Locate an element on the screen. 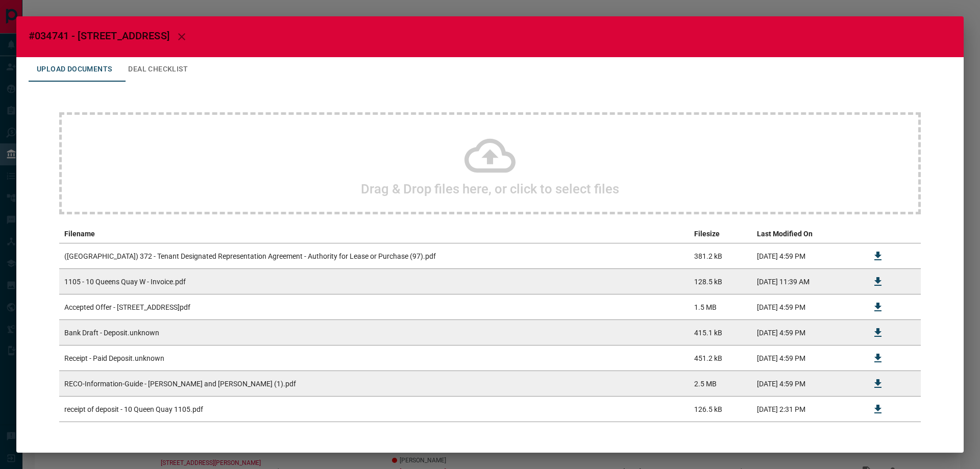 This screenshot has height=469, width=980. td: 2.5 MB is located at coordinates (721, 384).